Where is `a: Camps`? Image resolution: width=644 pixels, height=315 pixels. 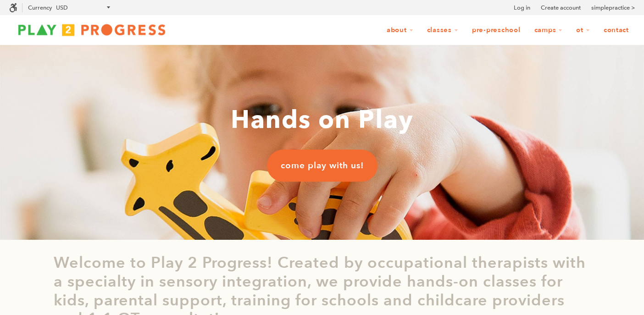 a: Camps is located at coordinates (549, 30).